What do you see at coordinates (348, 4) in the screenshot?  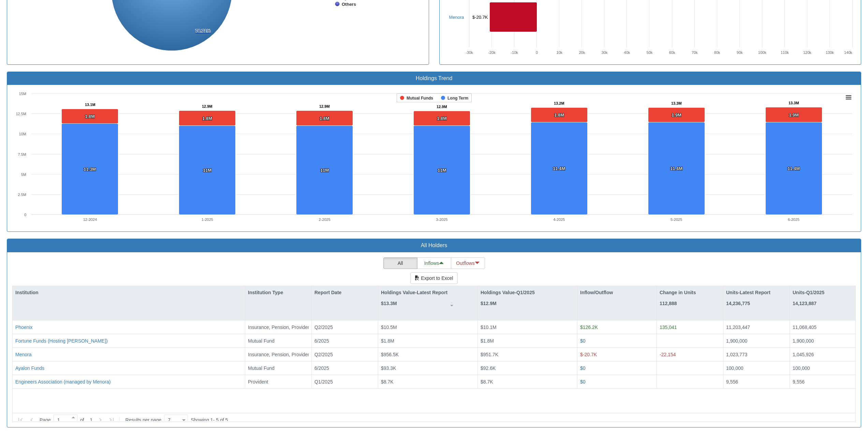 I see `tspan: Others` at bounding box center [348, 4].